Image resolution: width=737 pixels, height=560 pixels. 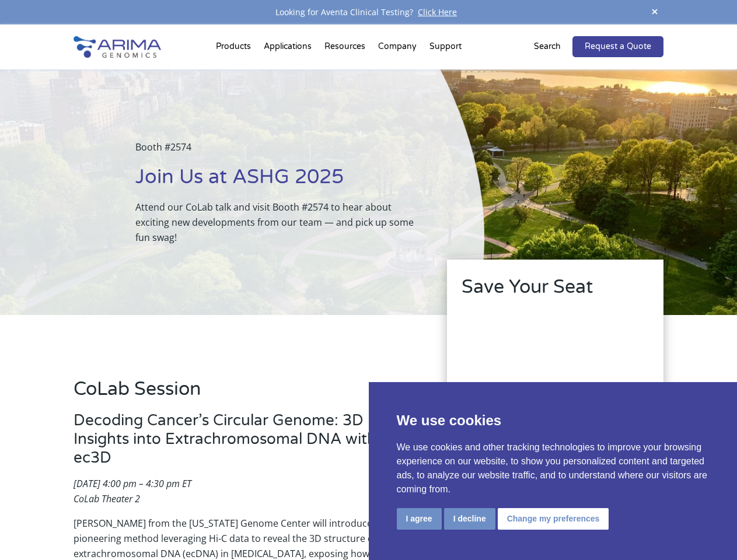 I want to click on div: Looking for Aventa Clinical Testing?, so click(x=368, y=12).